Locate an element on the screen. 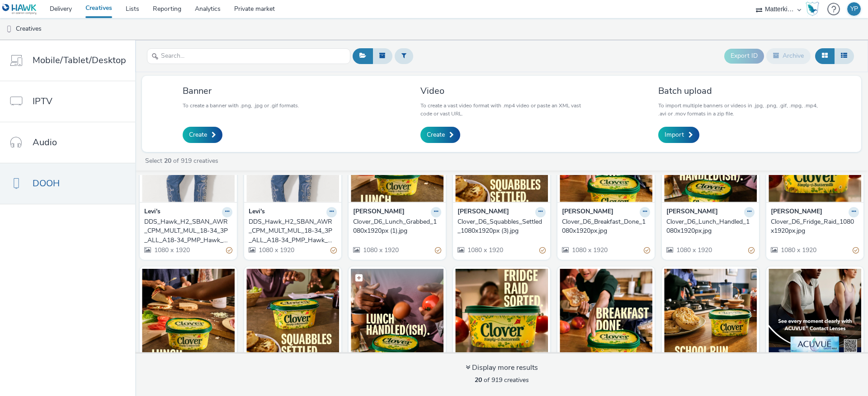 The image size is (868, 396). a: Hawk Academy is located at coordinates (814, 9).